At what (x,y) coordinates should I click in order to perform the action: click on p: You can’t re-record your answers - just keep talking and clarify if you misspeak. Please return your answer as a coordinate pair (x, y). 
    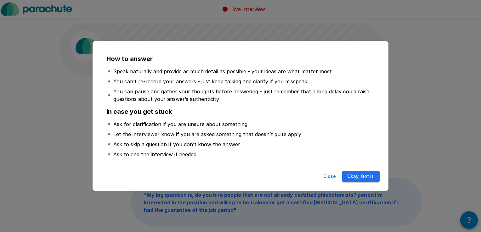
    Looking at the image, I should click on (210, 82).